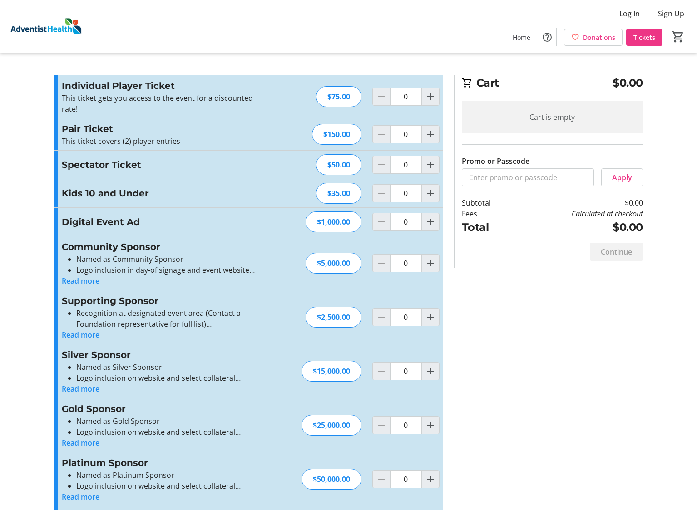 This screenshot has width=697, height=510. I want to click on div: Cart is empty, so click(552, 117).